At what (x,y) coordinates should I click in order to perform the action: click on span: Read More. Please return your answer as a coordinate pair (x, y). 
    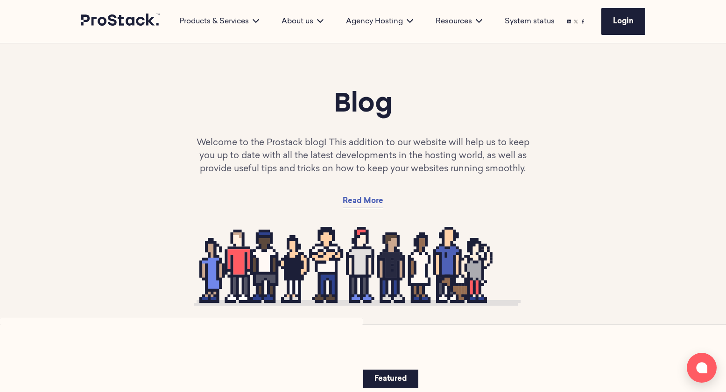
    Looking at the image, I should click on (363, 201).